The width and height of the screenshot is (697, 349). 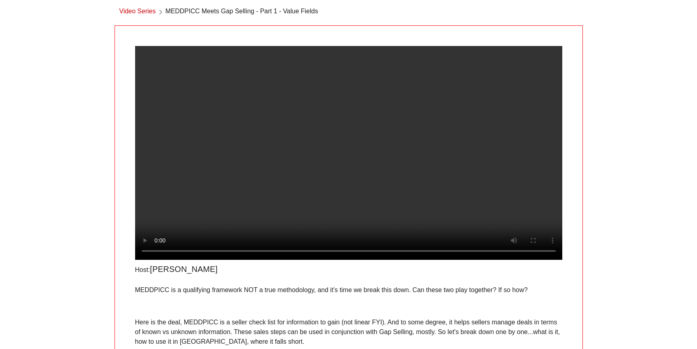 I want to click on span: Host:, so click(x=142, y=270).